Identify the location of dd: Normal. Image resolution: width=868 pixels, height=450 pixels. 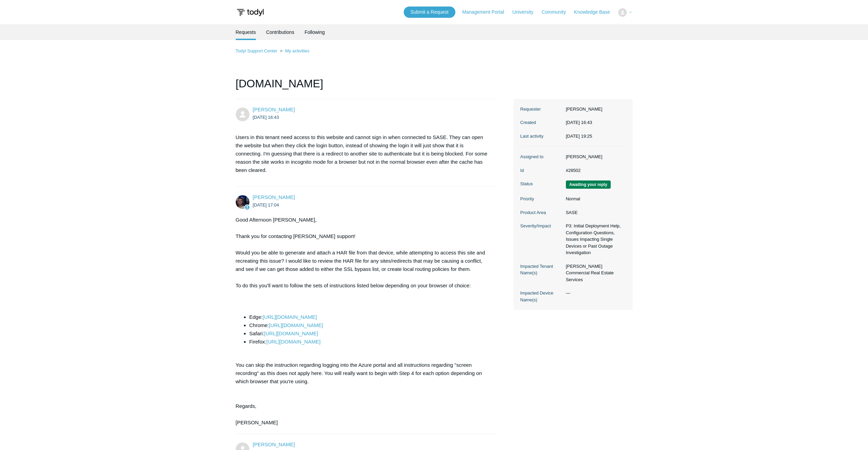
(594, 199).